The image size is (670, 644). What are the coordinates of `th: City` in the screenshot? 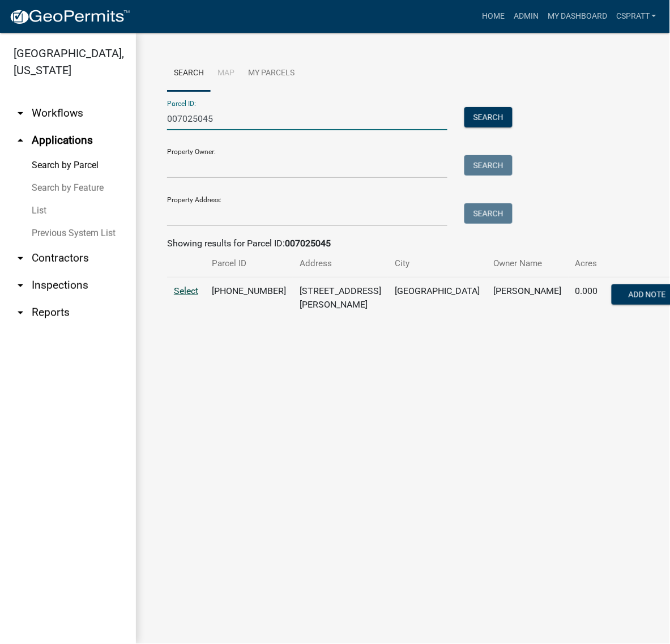 It's located at (437, 263).